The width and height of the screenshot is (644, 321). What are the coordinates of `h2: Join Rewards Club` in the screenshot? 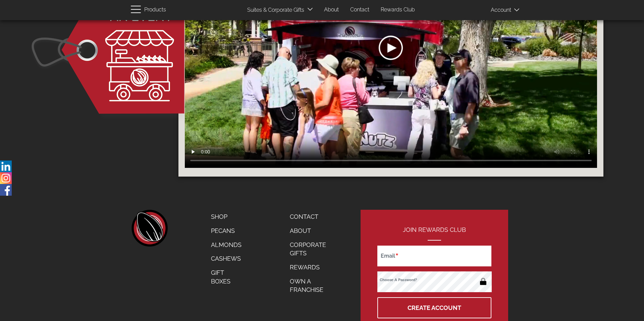 It's located at (435, 234).